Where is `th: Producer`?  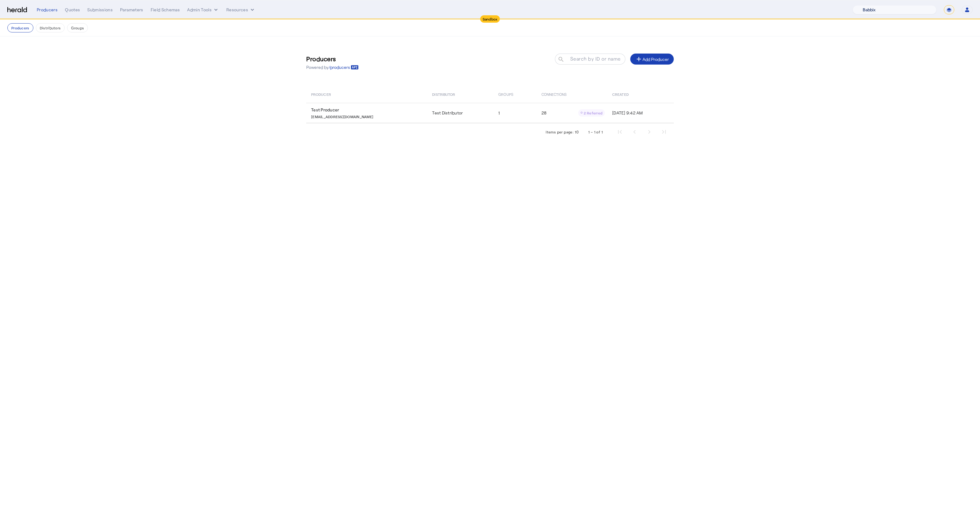 th: Producer is located at coordinates (367, 94).